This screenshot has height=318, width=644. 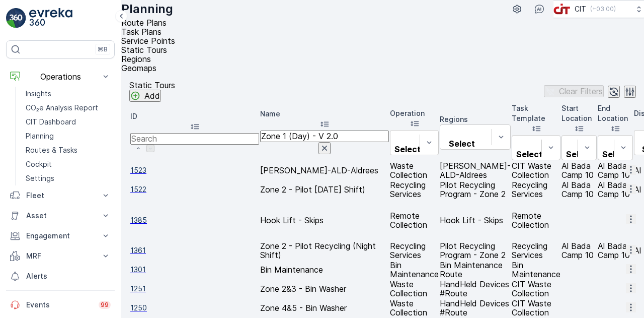 What do you see at coordinates (195, 308) in the screenshot?
I see `span: 1250` at bounding box center [195, 308].